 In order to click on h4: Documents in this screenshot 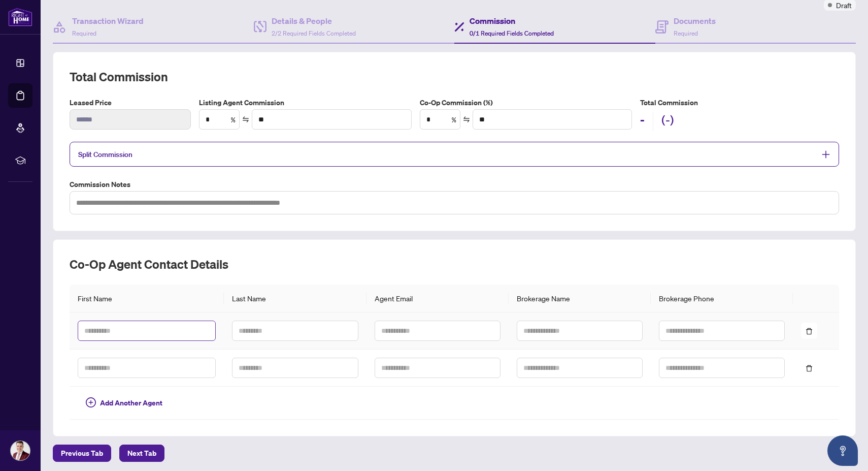, I will do `click(695, 20)`.